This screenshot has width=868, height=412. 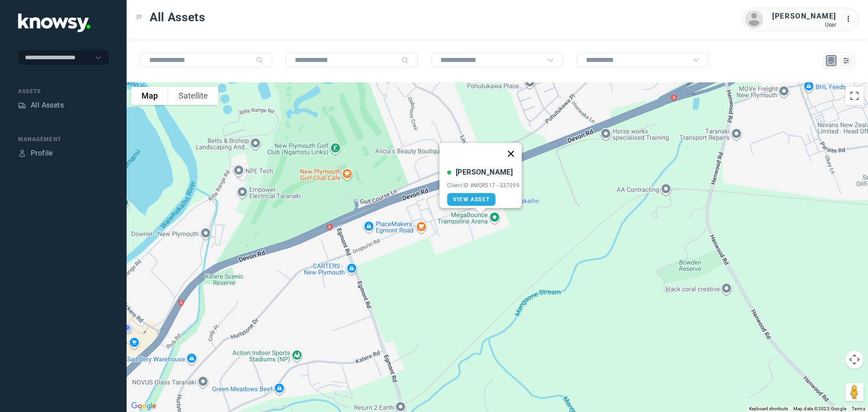 I want to click on a: AssetsAll Assets, so click(x=40, y=105).